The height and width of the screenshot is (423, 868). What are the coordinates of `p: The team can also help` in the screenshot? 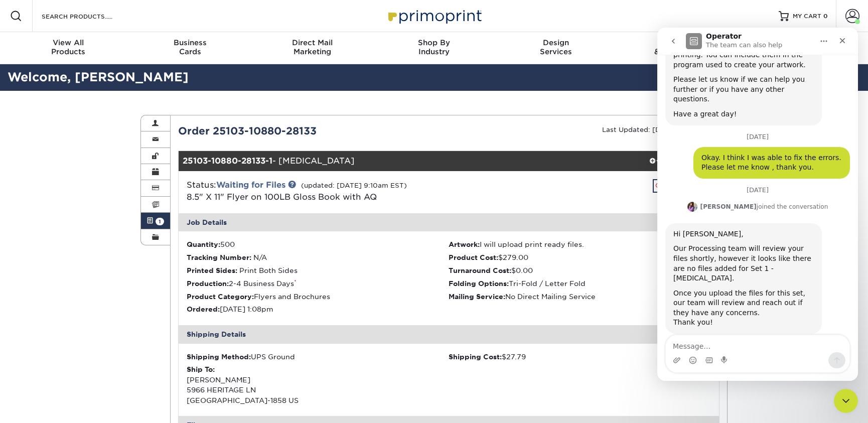 It's located at (87, 18).